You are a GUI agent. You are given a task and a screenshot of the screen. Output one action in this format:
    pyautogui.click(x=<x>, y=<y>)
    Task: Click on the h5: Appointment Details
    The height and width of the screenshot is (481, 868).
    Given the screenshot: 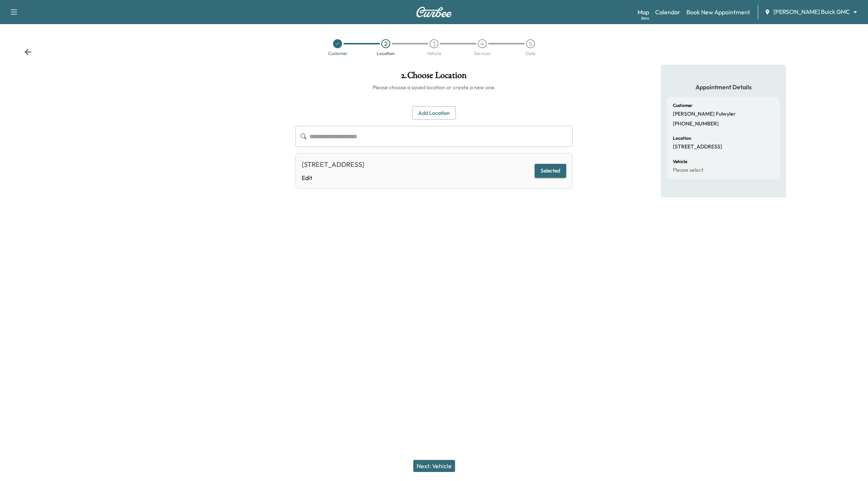 What is the action you would take?
    pyautogui.click(x=723, y=87)
    